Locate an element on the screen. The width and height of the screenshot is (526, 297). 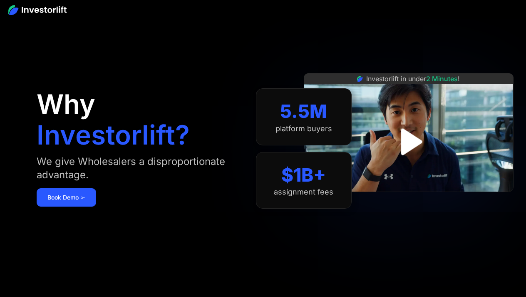
div: 5.5M is located at coordinates (303, 111).